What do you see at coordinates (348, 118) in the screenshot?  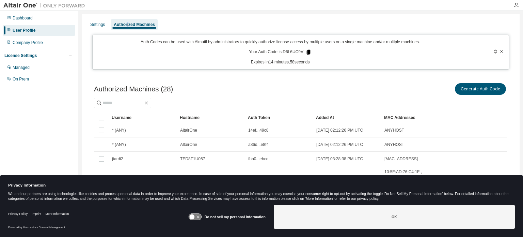 I see `div: Added At` at bounding box center [348, 118].